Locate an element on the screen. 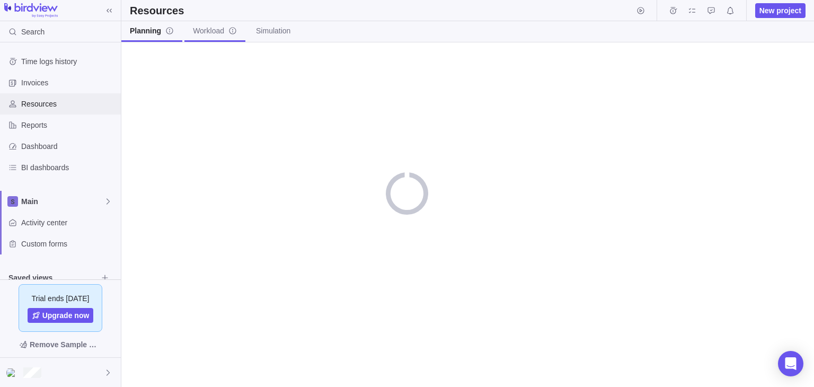  a: Workloadinfo-description is located at coordinates (215, 31).